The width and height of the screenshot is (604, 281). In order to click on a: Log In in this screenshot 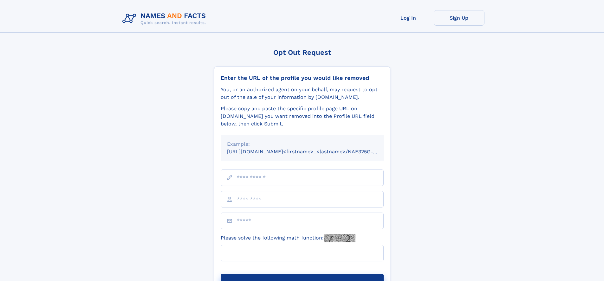, I will do `click(408, 18)`.